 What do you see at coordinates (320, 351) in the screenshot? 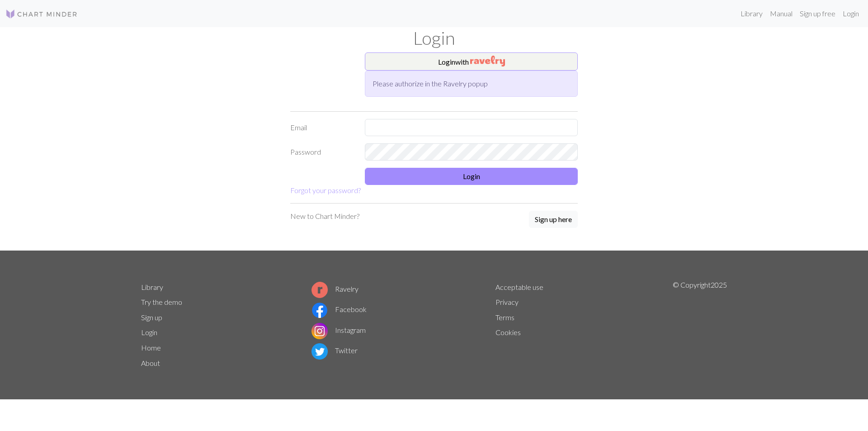
I see `img: Twitter logo` at bounding box center [320, 351].